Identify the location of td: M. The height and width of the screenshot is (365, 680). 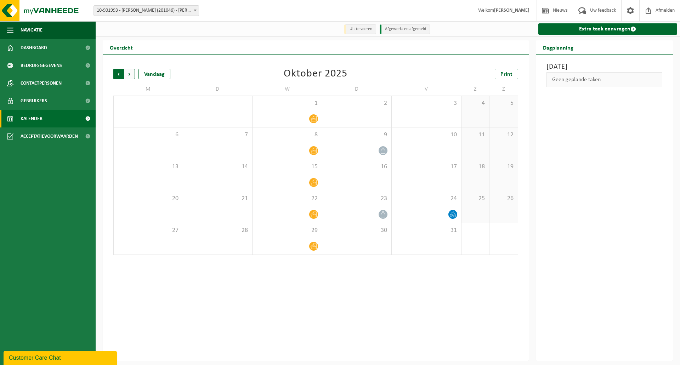
(148, 89).